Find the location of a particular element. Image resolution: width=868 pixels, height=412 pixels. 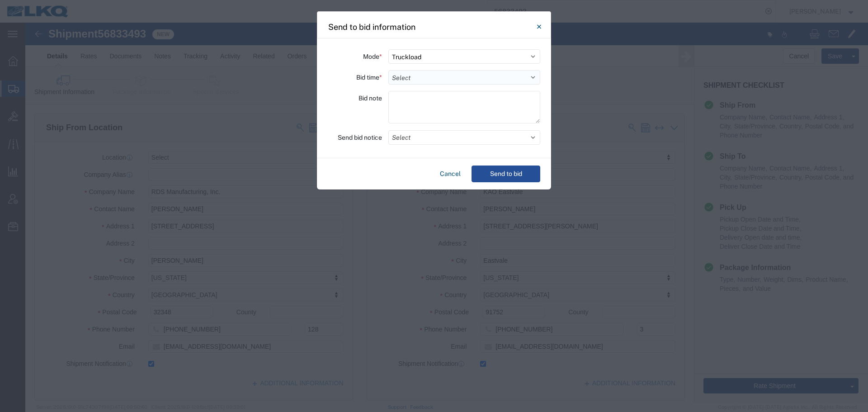

button: Cancel is located at coordinates (450, 174).